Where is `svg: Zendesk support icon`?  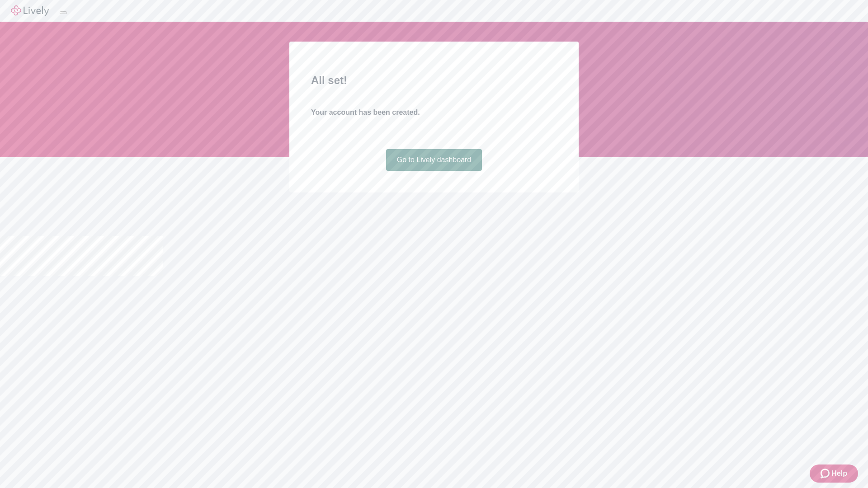 svg: Zendesk support icon is located at coordinates (826, 474).